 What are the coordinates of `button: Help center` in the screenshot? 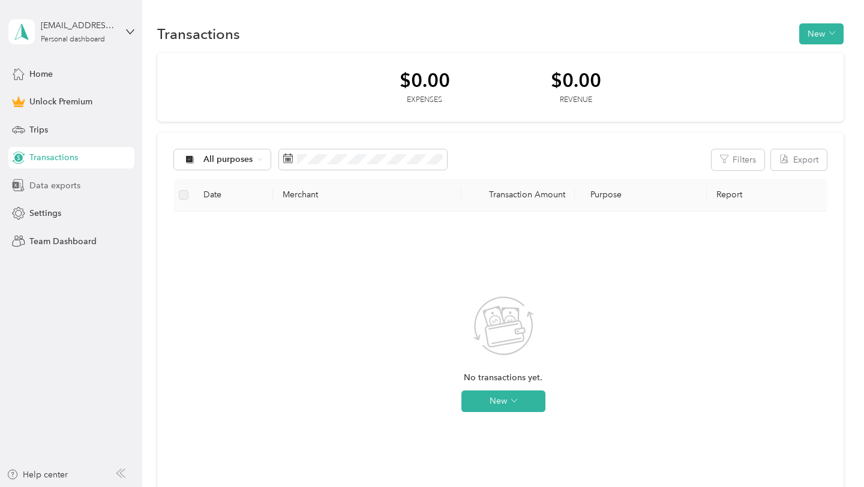 It's located at (37, 475).